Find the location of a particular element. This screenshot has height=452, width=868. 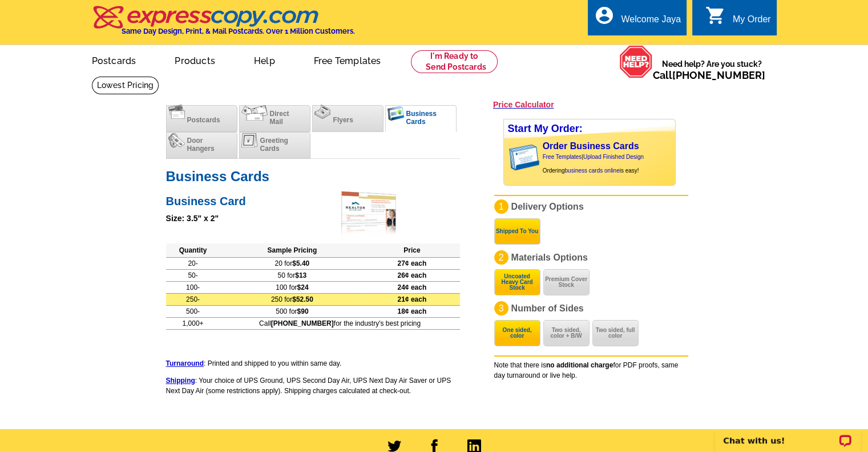

span: Postcards is located at coordinates (204, 120).